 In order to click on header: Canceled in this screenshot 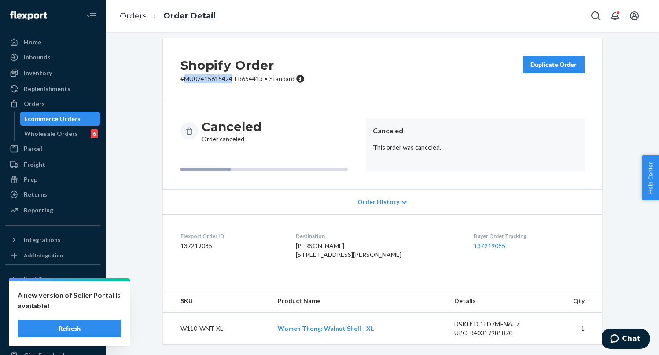, I will do `click(475, 131)`.